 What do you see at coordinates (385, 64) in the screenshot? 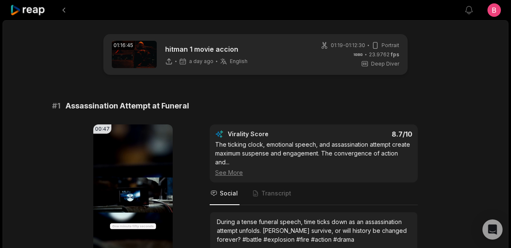
I see `span: Deep Diver` at bounding box center [385, 64].